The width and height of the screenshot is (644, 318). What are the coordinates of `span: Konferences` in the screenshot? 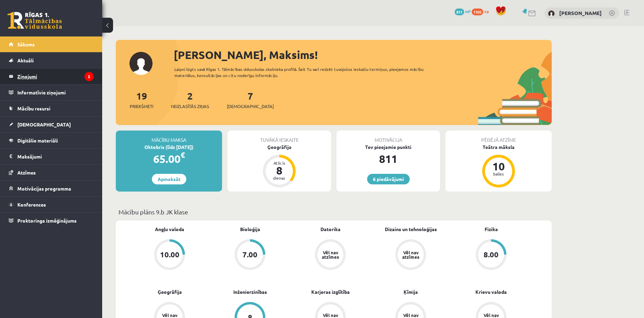 It's located at (32, 205).